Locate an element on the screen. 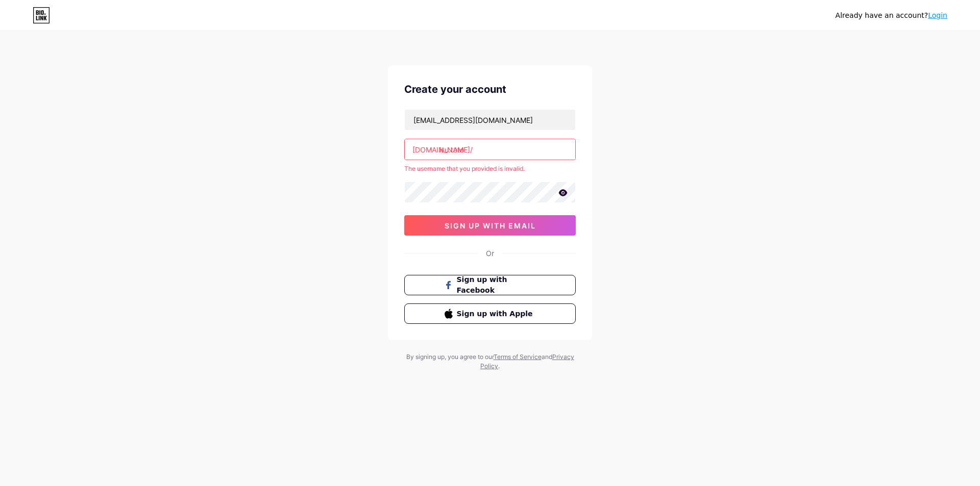 The image size is (980, 486). a: Terms of Service is located at coordinates (518, 357).